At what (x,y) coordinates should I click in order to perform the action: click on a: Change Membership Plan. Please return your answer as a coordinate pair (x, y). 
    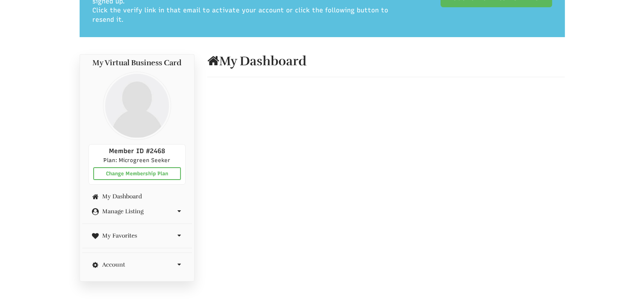
    Looking at the image, I should click on (137, 173).